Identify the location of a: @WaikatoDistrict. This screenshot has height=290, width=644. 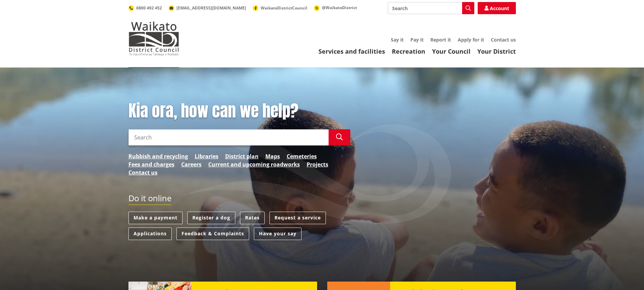
(335, 7).